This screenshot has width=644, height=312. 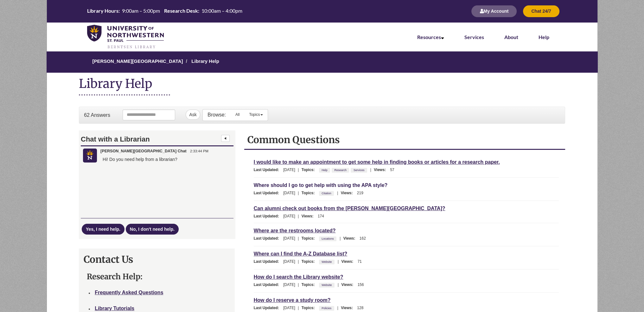 I want to click on a: Frequently Asked Questions, so click(x=129, y=292).